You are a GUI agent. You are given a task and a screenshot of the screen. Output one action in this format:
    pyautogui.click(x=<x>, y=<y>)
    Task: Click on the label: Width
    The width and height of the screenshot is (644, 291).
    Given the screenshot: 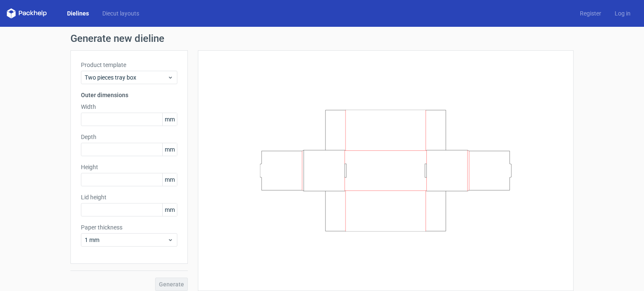 What is the action you would take?
    pyautogui.click(x=129, y=107)
    